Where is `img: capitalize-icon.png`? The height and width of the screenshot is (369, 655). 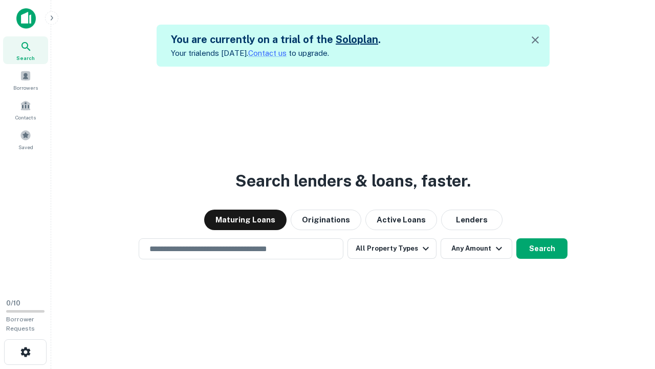 img: capitalize-icon.png is located at coordinates (26, 18).